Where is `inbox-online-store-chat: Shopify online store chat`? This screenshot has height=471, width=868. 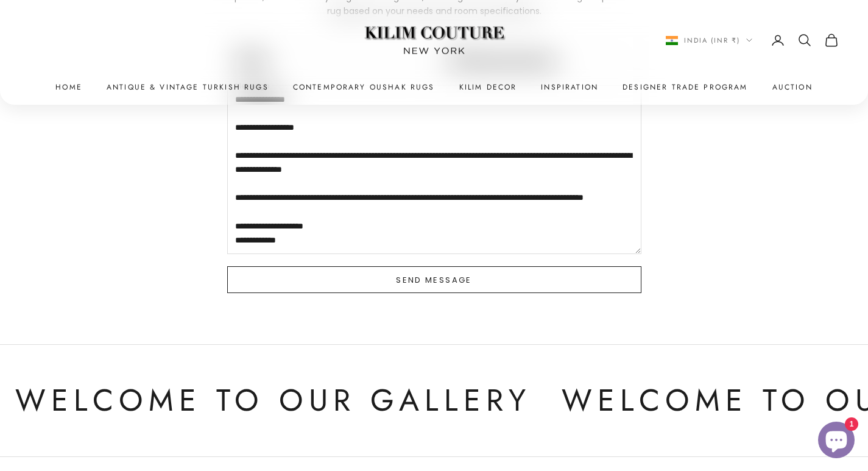
inbox-online-store-chat: Shopify online store chat is located at coordinates (836, 441).